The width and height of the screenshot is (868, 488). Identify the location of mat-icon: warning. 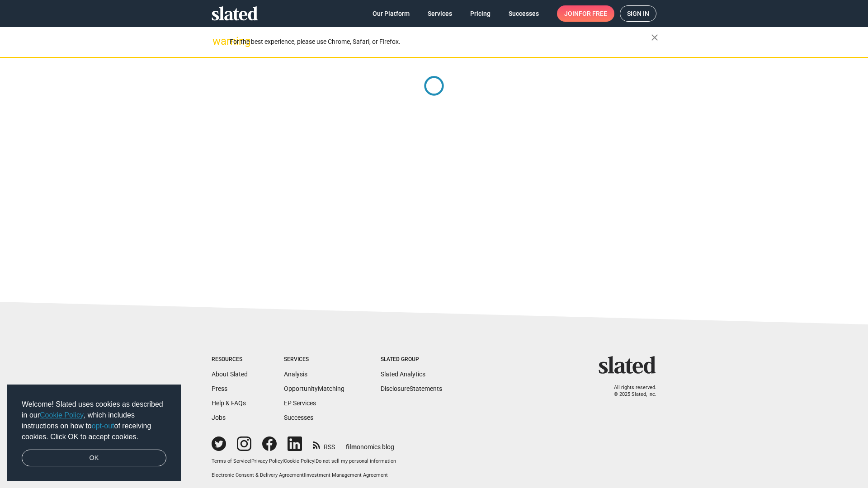
(218, 41).